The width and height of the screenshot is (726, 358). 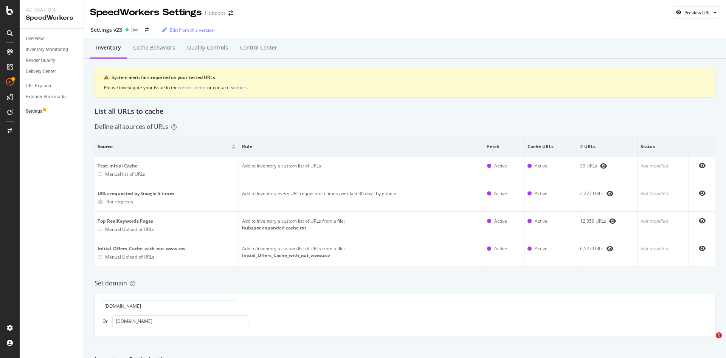 I want to click on div: hubspot expanded cache.txt, so click(x=361, y=228).